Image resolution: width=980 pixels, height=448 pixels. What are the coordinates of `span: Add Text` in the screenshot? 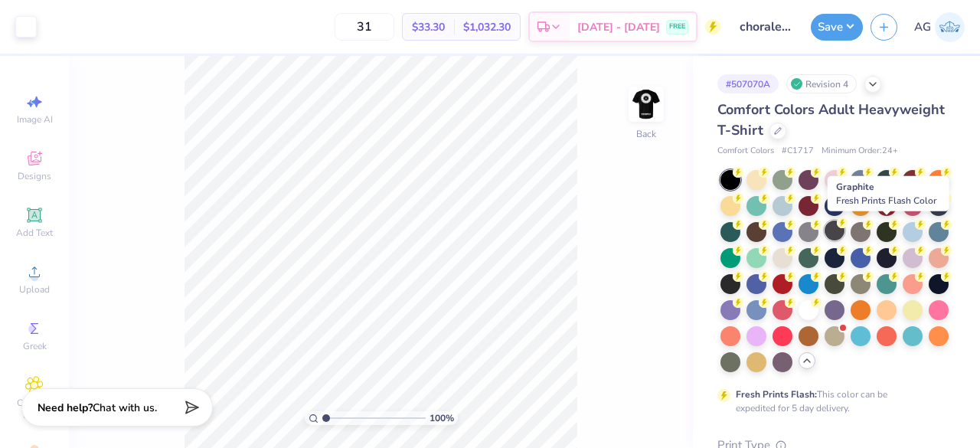 It's located at (35, 233).